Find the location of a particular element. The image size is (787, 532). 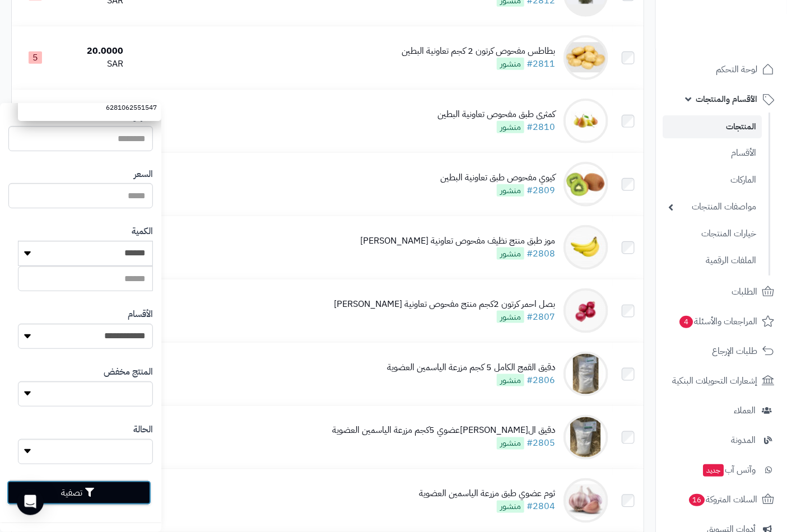

div: 20.0000 is located at coordinates (93, 51).